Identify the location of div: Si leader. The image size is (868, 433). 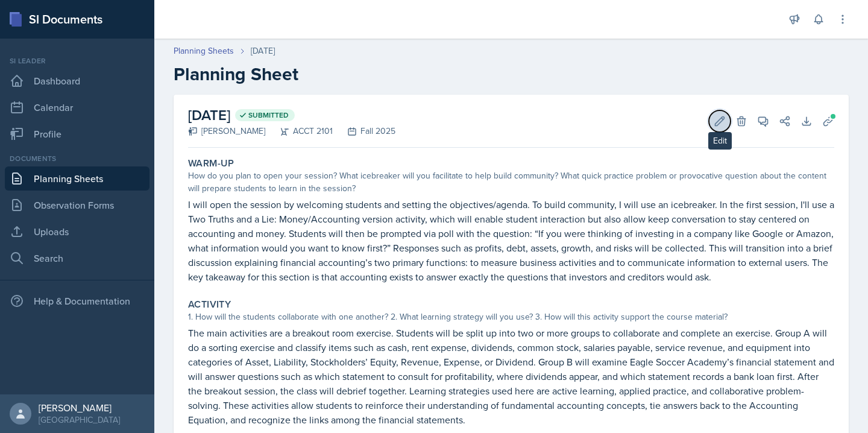
(78, 61).